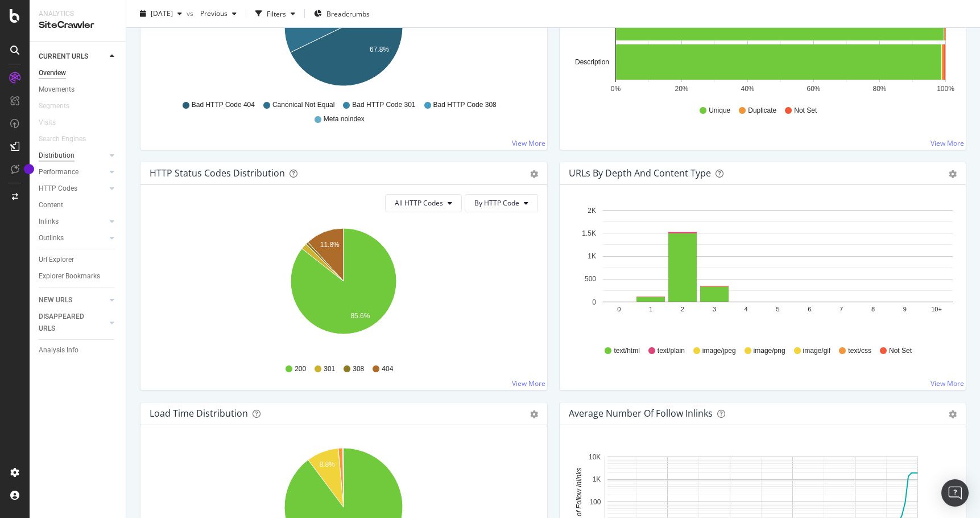 This screenshot has height=518, width=980. Describe the element at coordinates (502, 203) in the screenshot. I see `button: By HTTP Code` at that location.